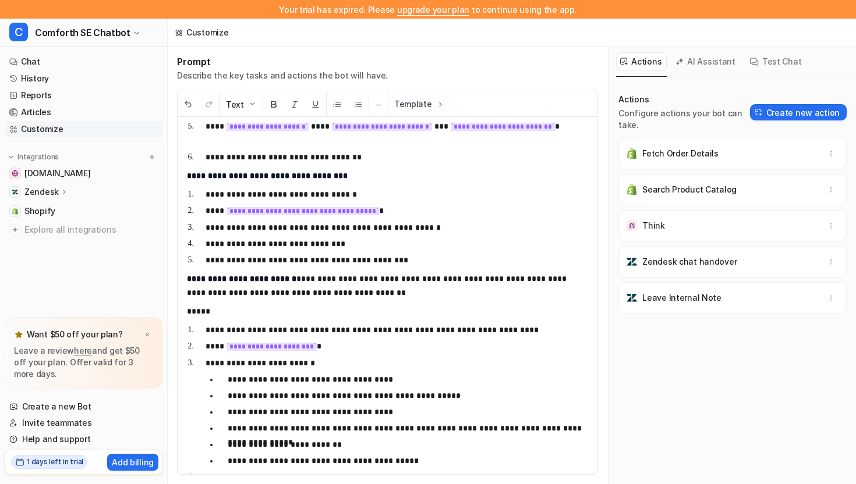 The width and height of the screenshot is (856, 484). Describe the element at coordinates (207, 32) in the screenshot. I see `div: Customize` at that location.